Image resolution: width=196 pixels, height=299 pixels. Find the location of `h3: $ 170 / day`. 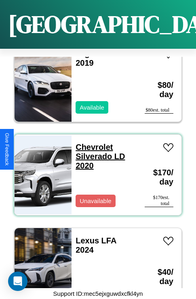

h3: $ 170 / day is located at coordinates (158, 177).